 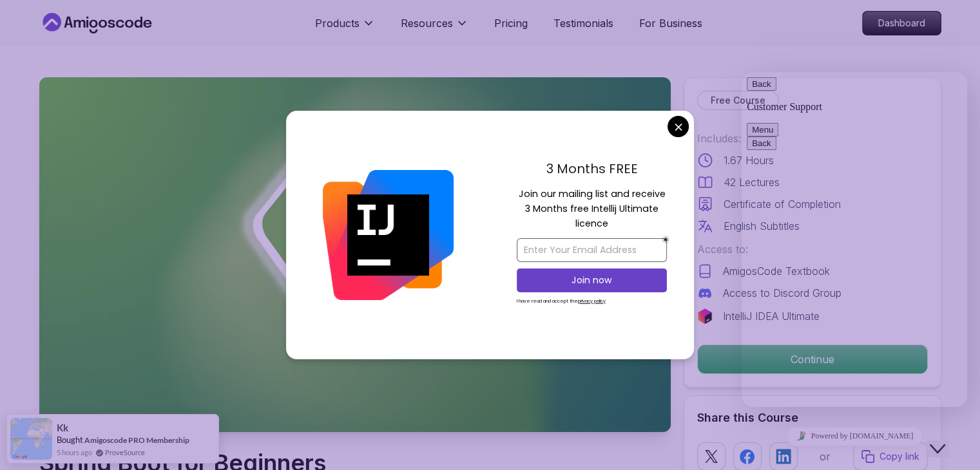 What do you see at coordinates (705, 316) in the screenshot?
I see `img: jetbrains logo` at bounding box center [705, 316].